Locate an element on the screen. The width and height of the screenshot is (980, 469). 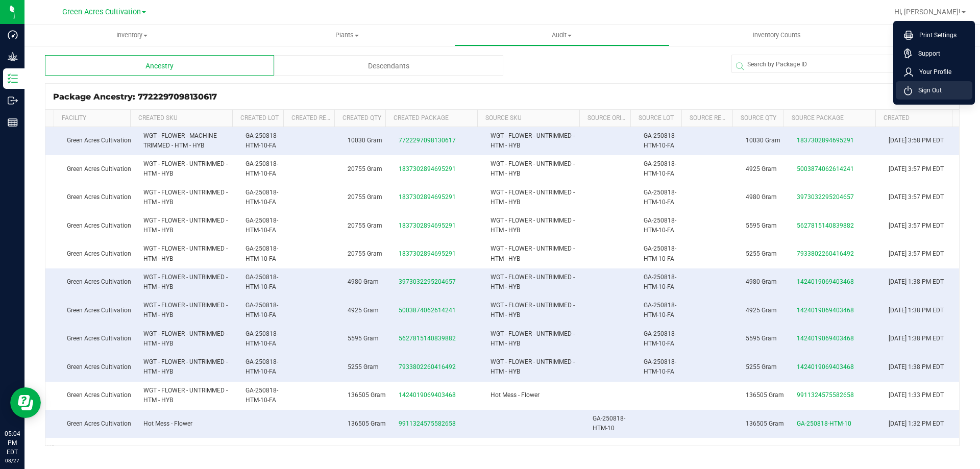
span: Print Settings is located at coordinates (935, 35).